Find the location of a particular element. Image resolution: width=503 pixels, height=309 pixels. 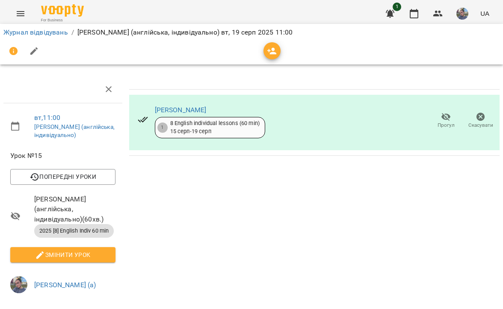

button: Попередні уроки is located at coordinates (63, 177).